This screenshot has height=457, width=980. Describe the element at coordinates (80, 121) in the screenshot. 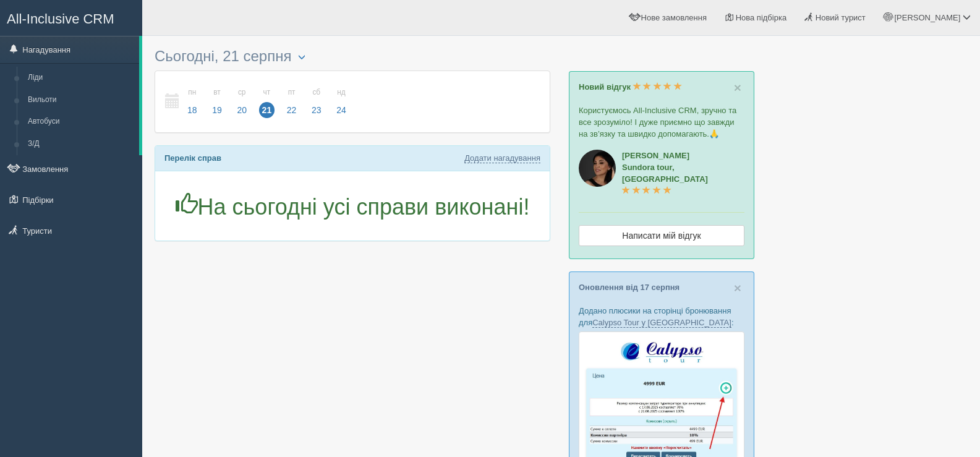

I see `a: Автобуси` at that location.